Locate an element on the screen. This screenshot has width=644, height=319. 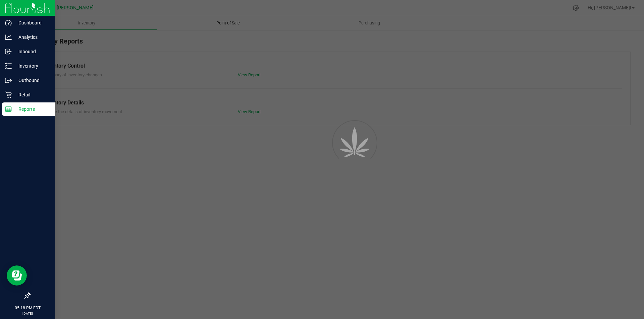
inline-svg: Inventory is located at coordinates (8, 66).